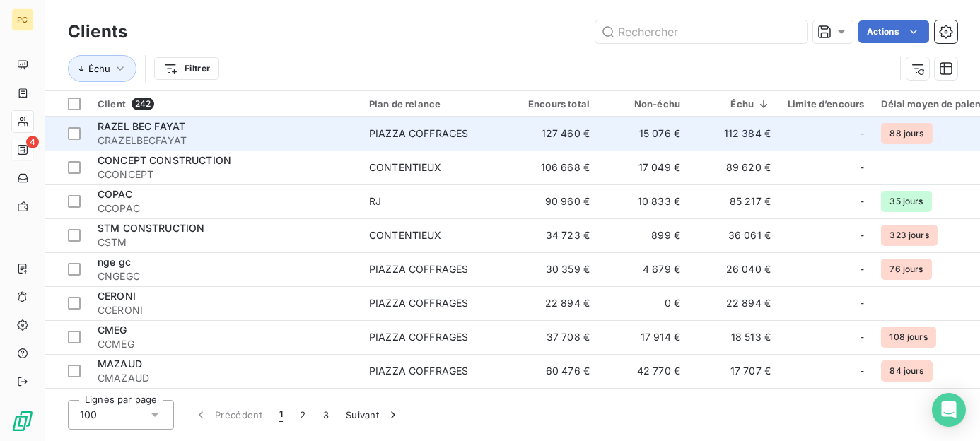 This screenshot has width=980, height=441. What do you see at coordinates (375, 202) in the screenshot?
I see `div: RJ` at bounding box center [375, 202].